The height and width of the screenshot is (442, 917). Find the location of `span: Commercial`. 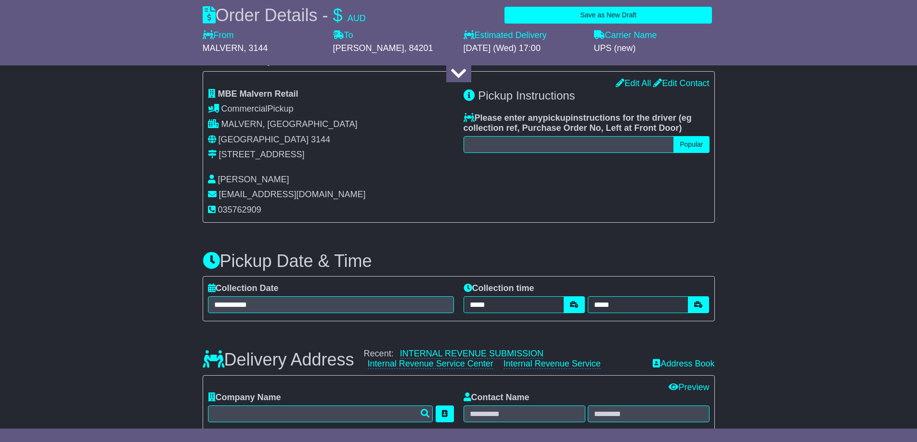

span: Commercial is located at coordinates (245, 109).